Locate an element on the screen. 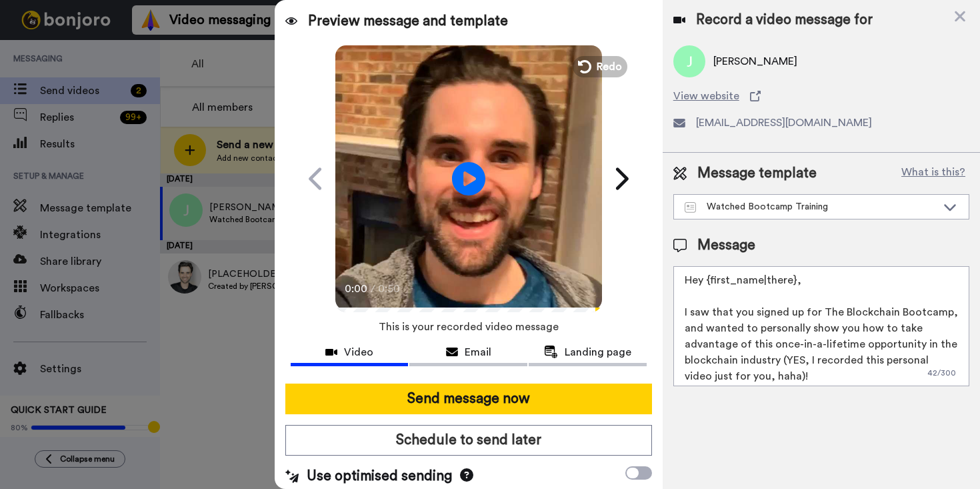  span: Message is located at coordinates (726, 245).